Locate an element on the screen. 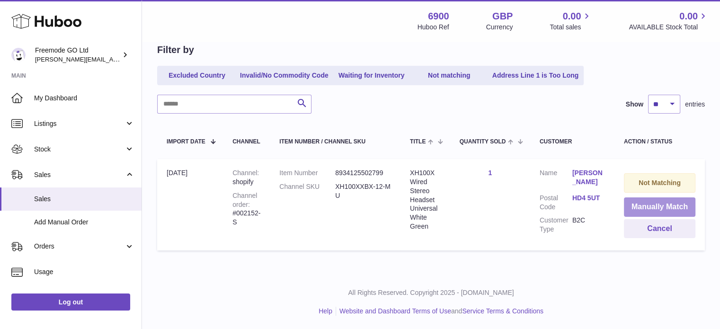 Image resolution: width=720 pixels, height=329 pixels. a: 0.00 Total sales is located at coordinates (570, 21).